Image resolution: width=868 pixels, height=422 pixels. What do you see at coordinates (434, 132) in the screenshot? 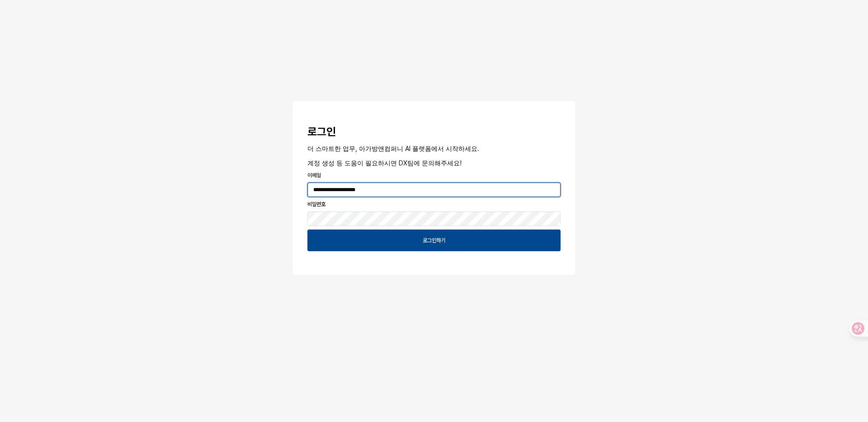
I see `h3: 로그인` at bounding box center [434, 132].